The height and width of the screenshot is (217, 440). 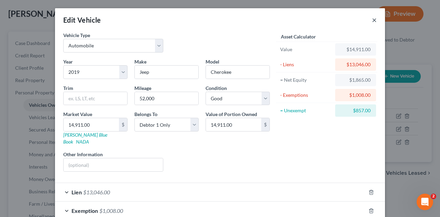 I want to click on span: 2, so click(x=433, y=197).